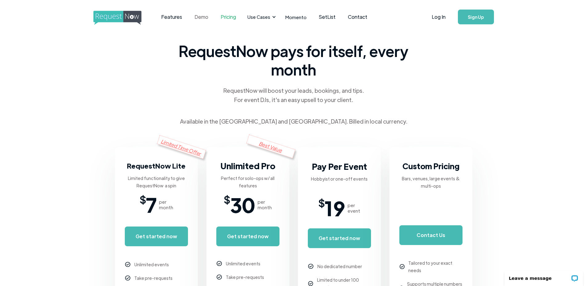 This screenshot has height=286, width=587. I want to click on span: RequestNow pays for itself, every month, so click(293, 60).